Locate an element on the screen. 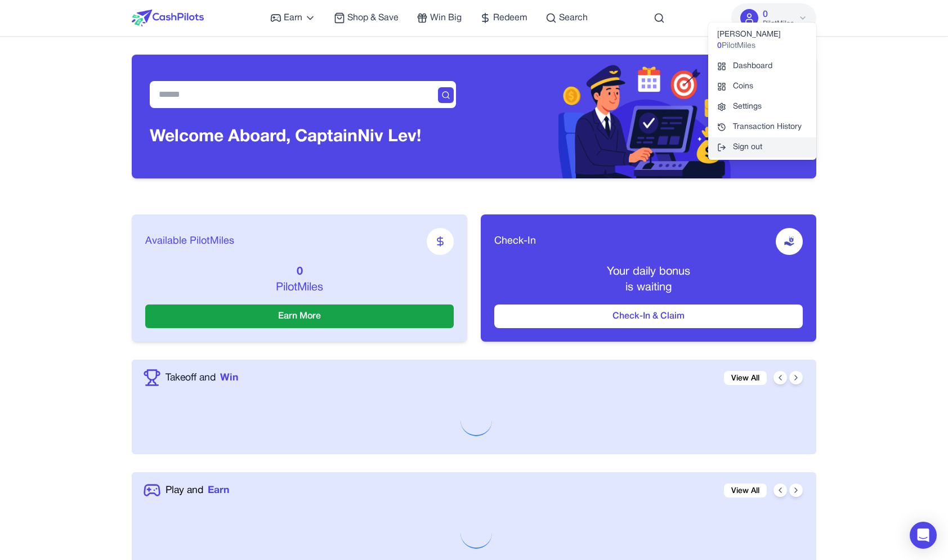 Image resolution: width=948 pixels, height=560 pixels. span: Search is located at coordinates (573, 18).